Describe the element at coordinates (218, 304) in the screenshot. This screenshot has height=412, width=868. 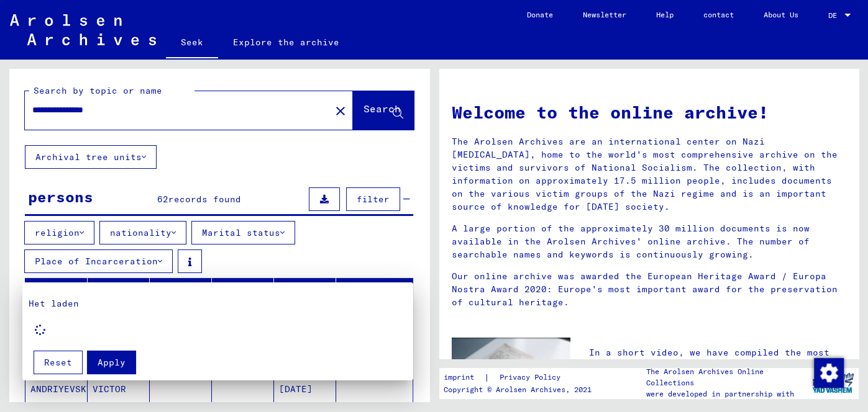
I see `p: Het laden` at that location.